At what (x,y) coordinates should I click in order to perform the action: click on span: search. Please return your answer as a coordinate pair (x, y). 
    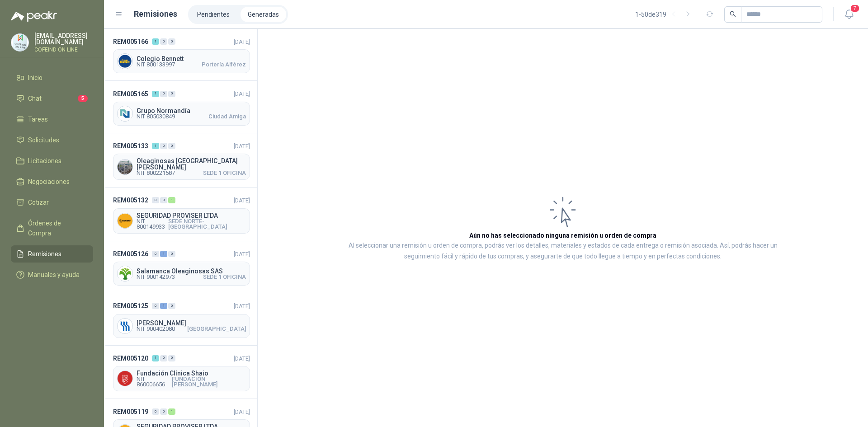
    Looking at the image, I should click on (733, 14).